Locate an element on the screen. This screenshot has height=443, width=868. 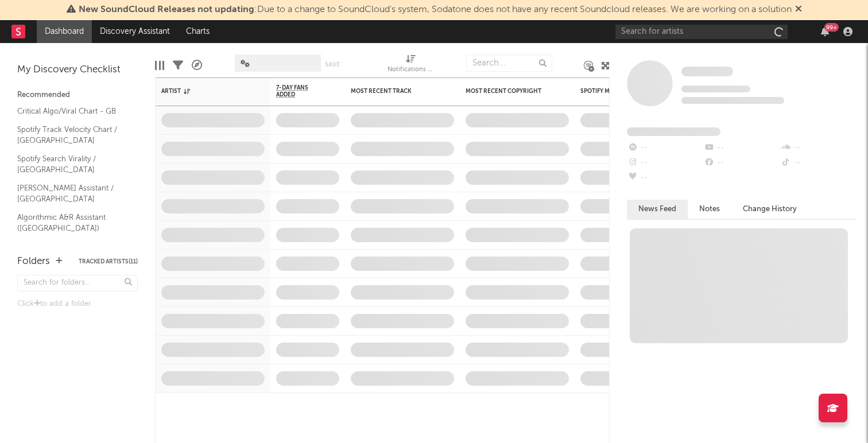
input: Search for folders... is located at coordinates (77, 284).